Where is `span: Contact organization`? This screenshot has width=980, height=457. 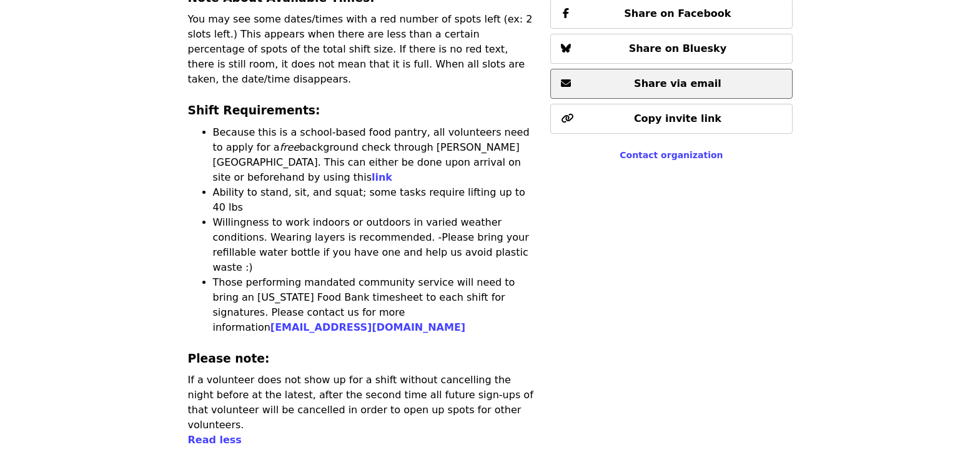 span: Contact organization is located at coordinates (671, 155).